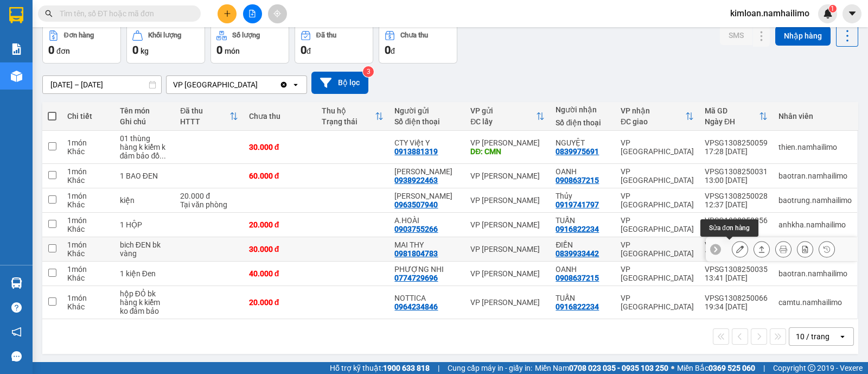 This screenshot has width=868, height=374. What do you see at coordinates (88, 116) in the screenshot?
I see `div: Chi tiết` at bounding box center [88, 116].